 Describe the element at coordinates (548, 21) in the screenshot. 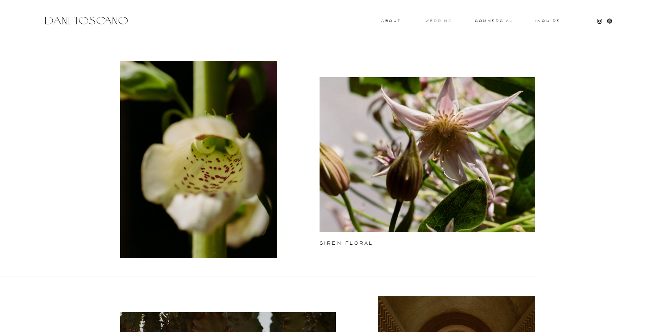

I see `h3: Inquire` at that location.